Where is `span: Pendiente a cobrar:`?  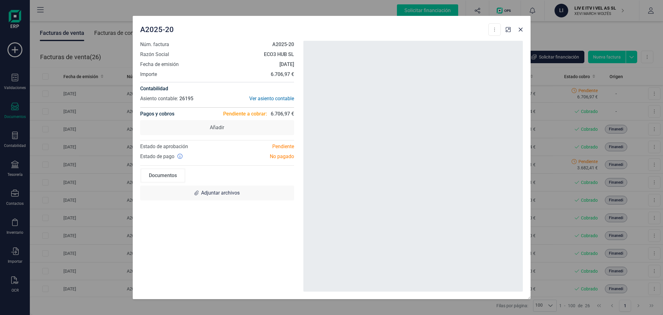
span: Pendiente a cobrar: is located at coordinates (245, 114).